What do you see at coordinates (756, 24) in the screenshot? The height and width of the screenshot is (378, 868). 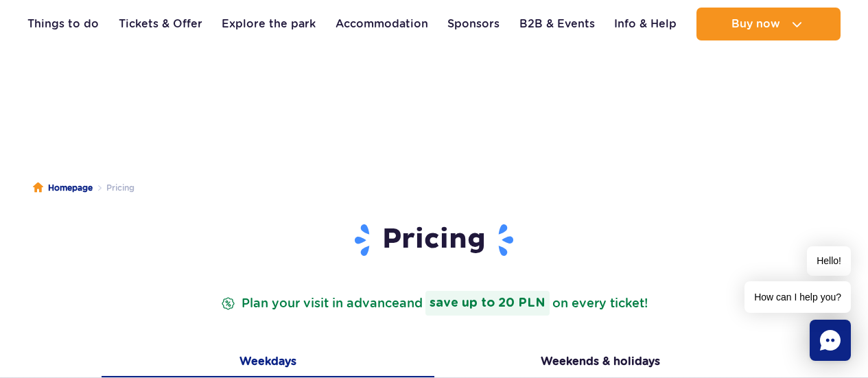 I see `span: Buy now` at bounding box center [756, 24].